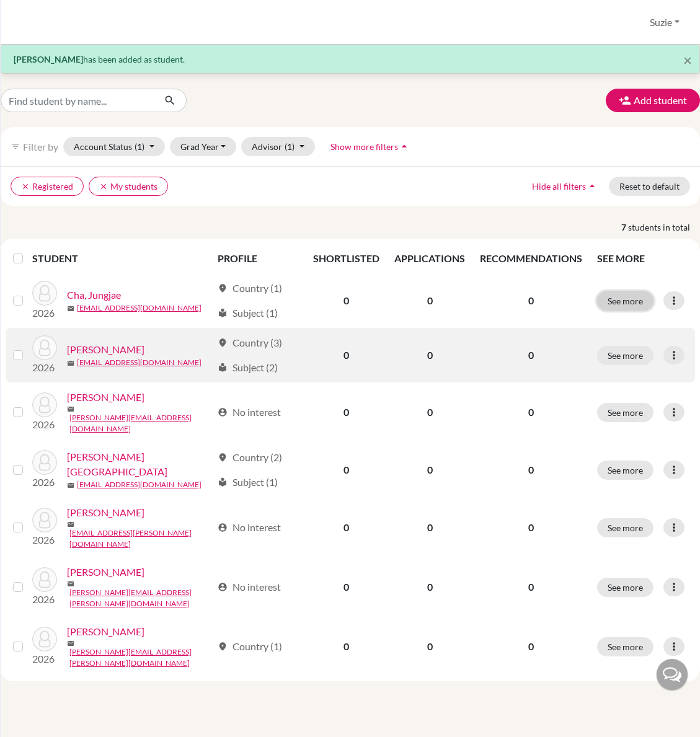  What do you see at coordinates (45, 293) in the screenshot?
I see `img: Cha, Jungjae` at bounding box center [45, 293].